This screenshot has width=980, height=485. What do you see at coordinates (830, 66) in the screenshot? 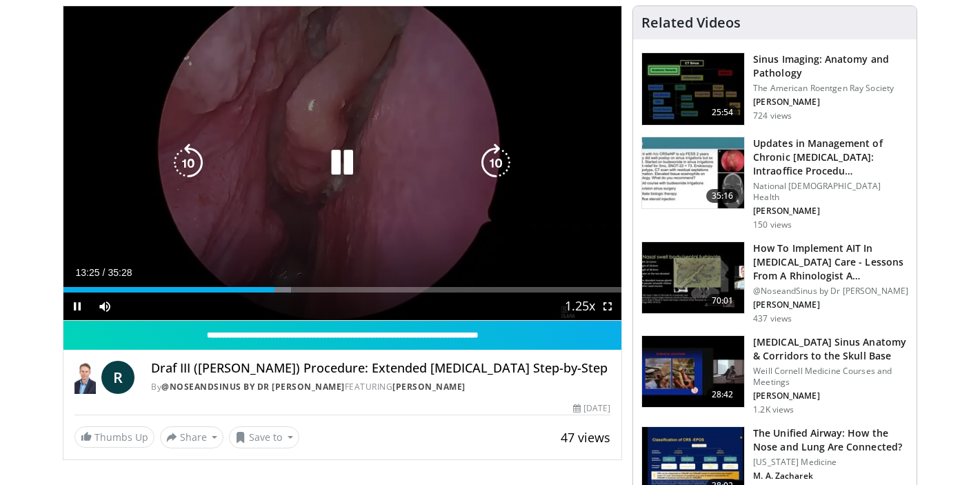
I see `h3: Sinus Imaging: Anatomy and Pathology` at bounding box center [830, 66].